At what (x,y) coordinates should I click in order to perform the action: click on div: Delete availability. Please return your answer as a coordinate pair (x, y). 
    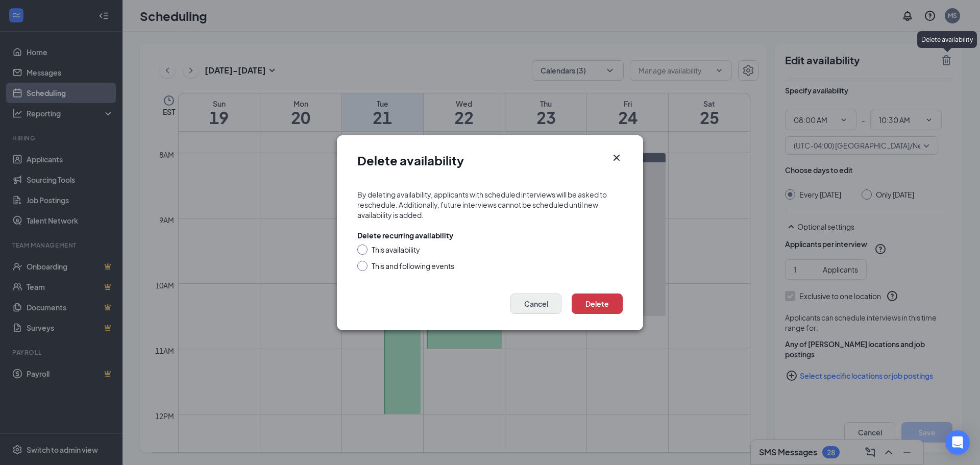
    Looking at the image, I should click on (947, 40).